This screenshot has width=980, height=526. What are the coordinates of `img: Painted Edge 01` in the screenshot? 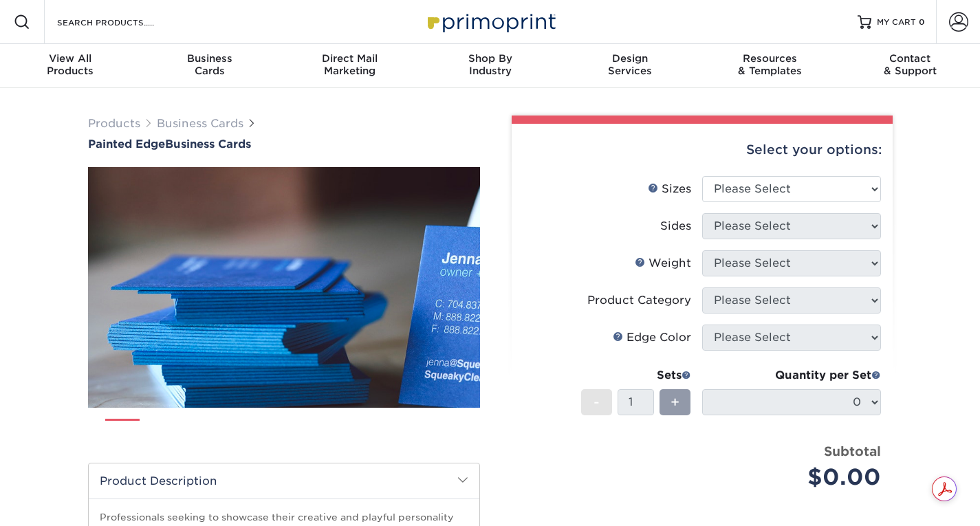 It's located at (284, 287).